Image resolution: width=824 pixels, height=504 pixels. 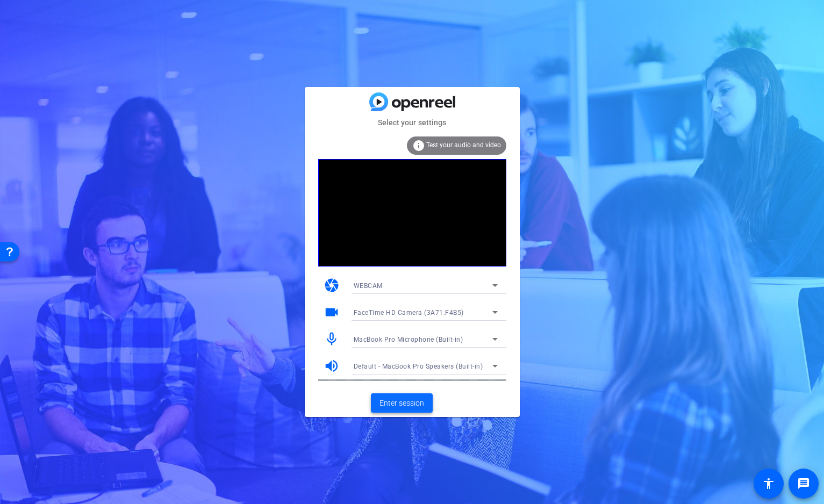 I want to click on span: MacBook Pro Microphone (Built-in), so click(x=409, y=339).